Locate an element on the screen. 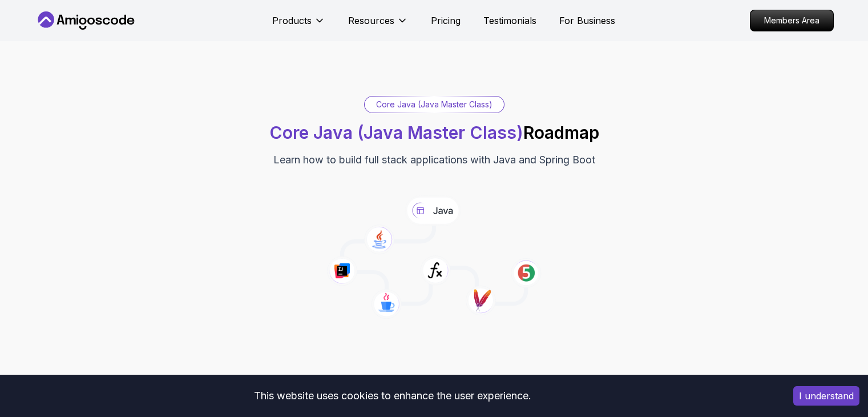 This screenshot has height=417, width=868. a: Pricing is located at coordinates (446, 20).